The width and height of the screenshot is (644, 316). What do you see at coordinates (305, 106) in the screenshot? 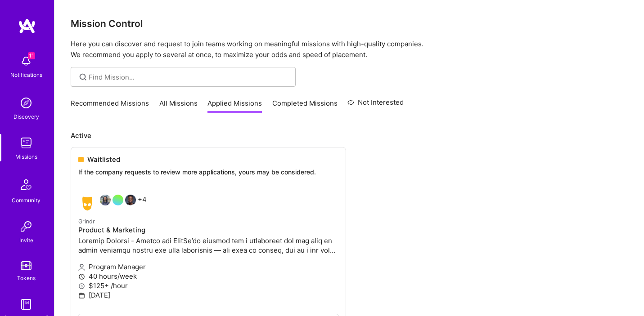
I see `a: Completed Missions` at bounding box center [305, 106].